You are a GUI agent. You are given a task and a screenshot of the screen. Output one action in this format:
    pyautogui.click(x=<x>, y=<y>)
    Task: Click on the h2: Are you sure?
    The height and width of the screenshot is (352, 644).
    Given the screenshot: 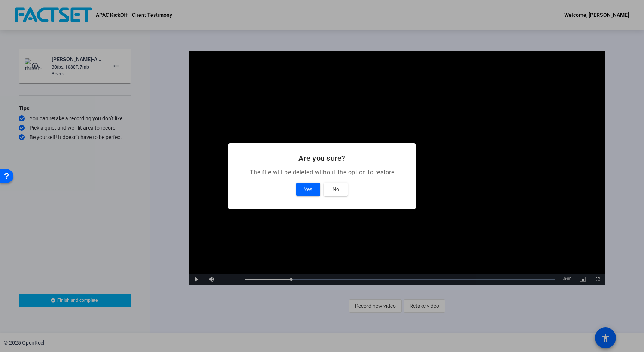 What is the action you would take?
    pyautogui.click(x=322, y=158)
    